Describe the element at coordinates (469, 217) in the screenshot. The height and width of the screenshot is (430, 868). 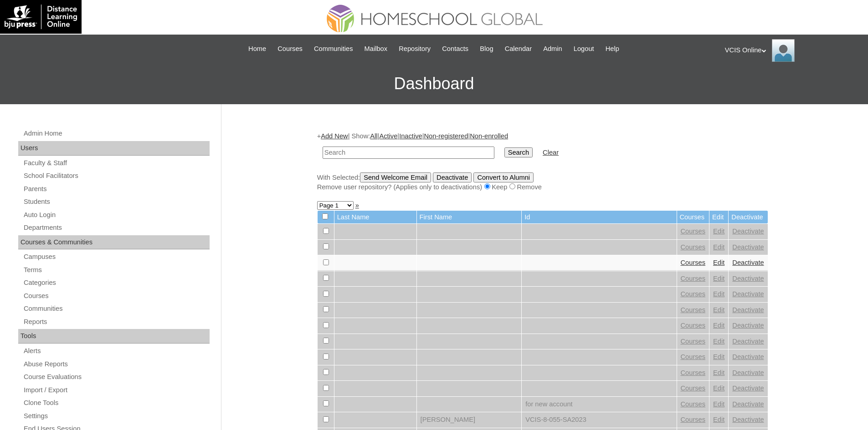
I see `td: First Name` at that location.